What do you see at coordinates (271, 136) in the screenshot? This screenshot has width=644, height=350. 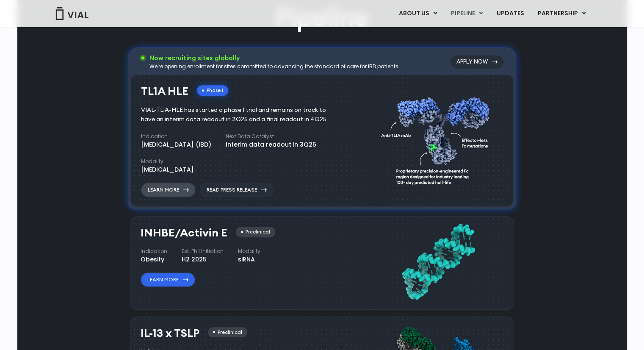 I see `h4: Next Data Catalyst` at bounding box center [271, 136].